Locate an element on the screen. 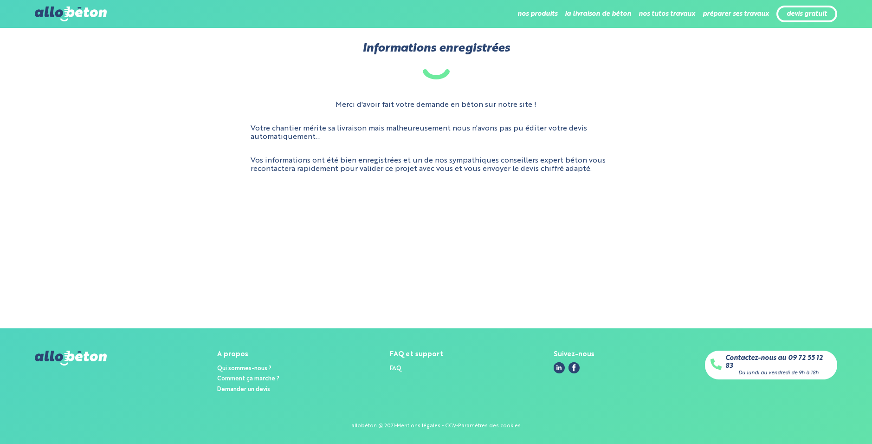 This screenshot has height=444, width=872. li: la livraison de béton is located at coordinates (598, 14).